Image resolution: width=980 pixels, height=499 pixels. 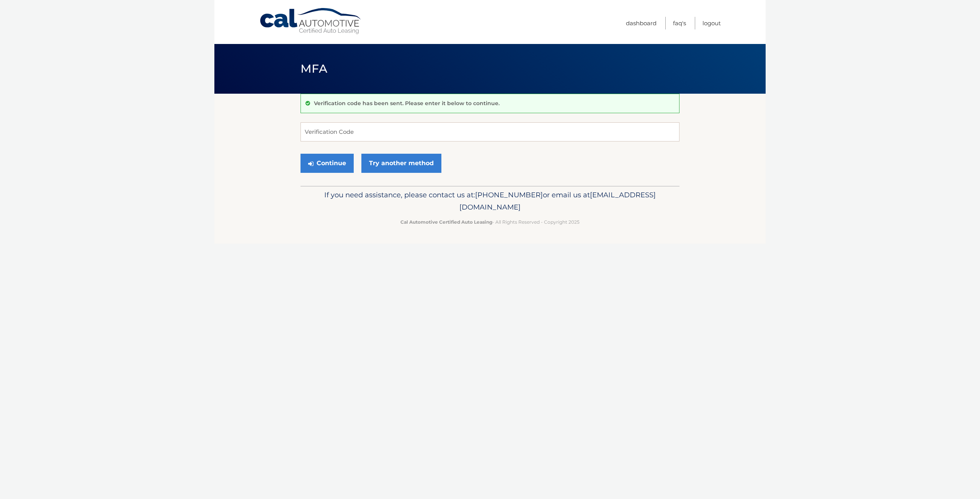 What do you see at coordinates (406, 104) in the screenshot?
I see `p: Verification code has been sent. Please enter it below to continue.` at bounding box center [406, 104].